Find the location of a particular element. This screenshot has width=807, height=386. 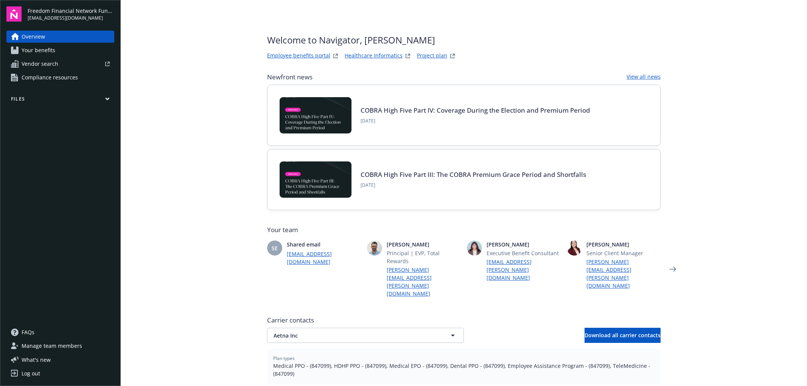

span: Overview is located at coordinates (33, 37).